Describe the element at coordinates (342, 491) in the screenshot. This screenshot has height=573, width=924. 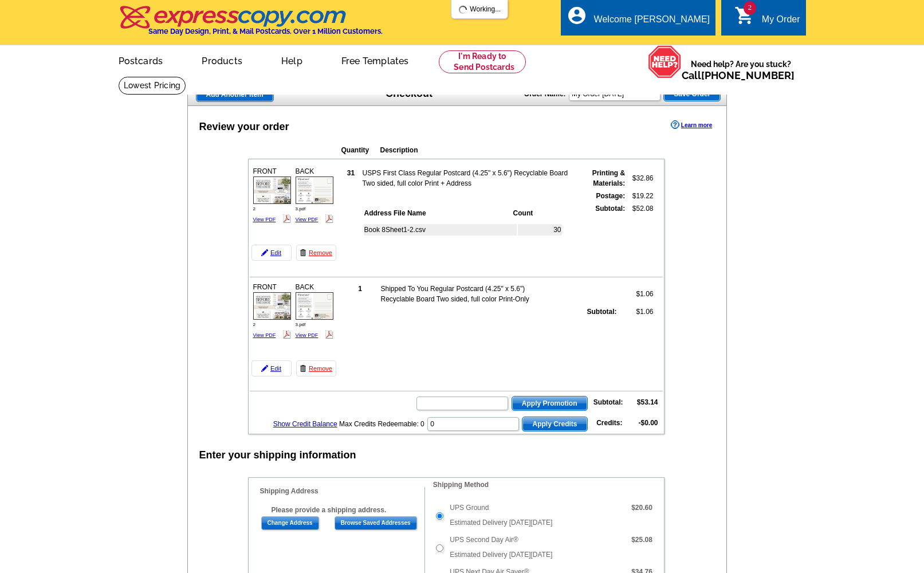
I see `h4: Shipping Address` at that location.